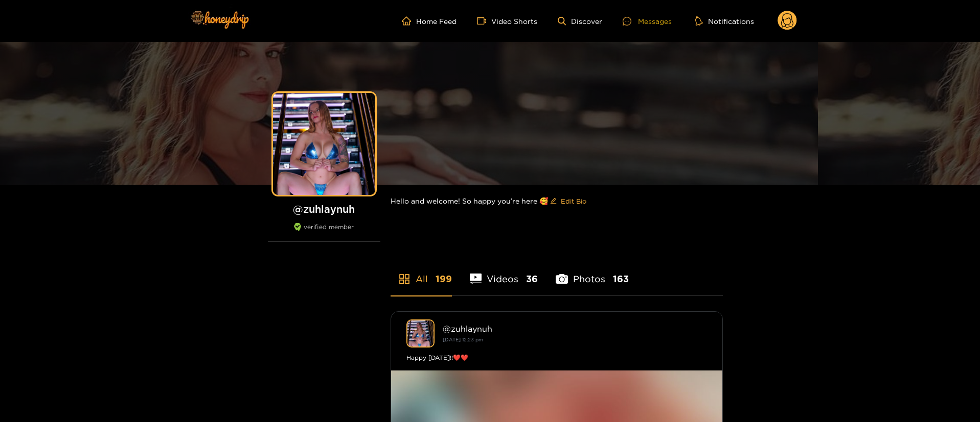 This screenshot has height=422, width=980. What do you see at coordinates (324, 209) in the screenshot?
I see `h1: @ zuhlaynuh` at bounding box center [324, 209].